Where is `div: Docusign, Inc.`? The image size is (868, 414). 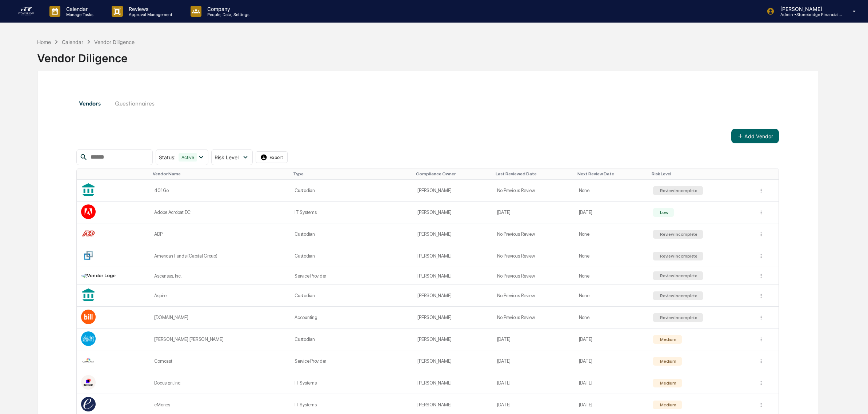
div: Docusign, Inc. is located at coordinates (220, 383).